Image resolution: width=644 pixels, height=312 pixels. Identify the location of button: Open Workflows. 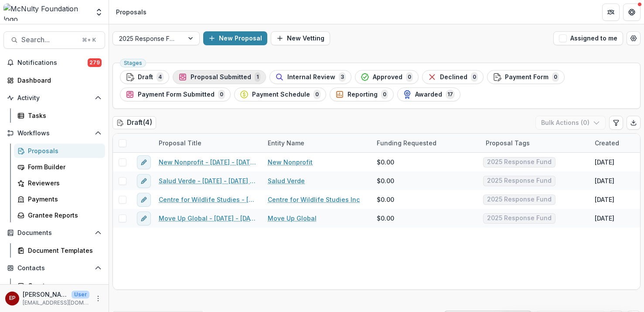
(54, 133).